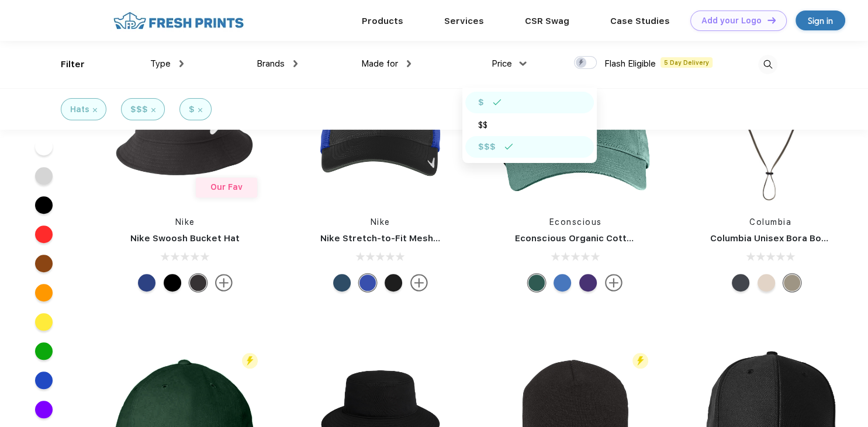  What do you see at coordinates (382, 21) in the screenshot?
I see `a: Products` at bounding box center [382, 21].